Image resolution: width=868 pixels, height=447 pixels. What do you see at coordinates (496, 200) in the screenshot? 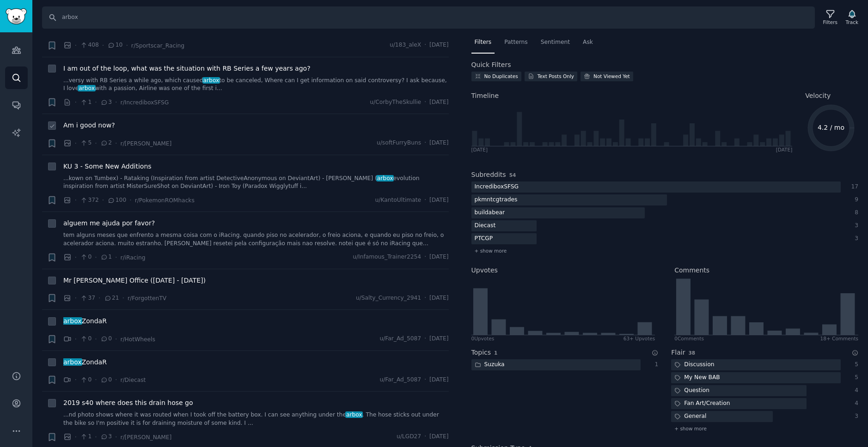
I see `div: pkmntcgtrades` at bounding box center [496, 200].